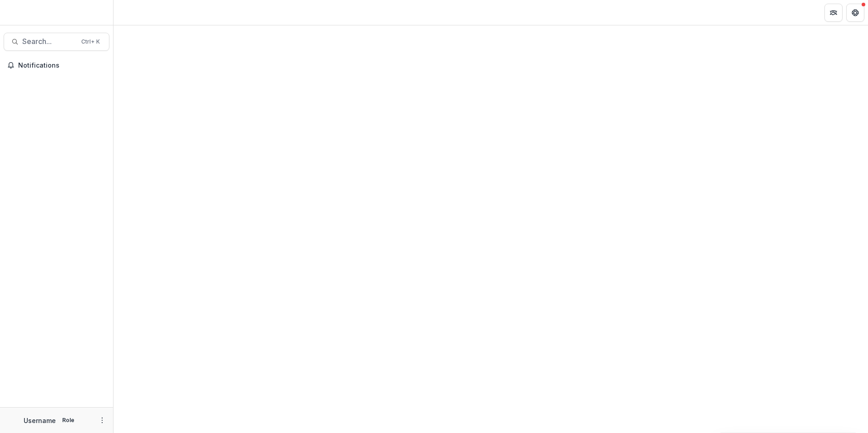  I want to click on button: Notifications, so click(57, 65).